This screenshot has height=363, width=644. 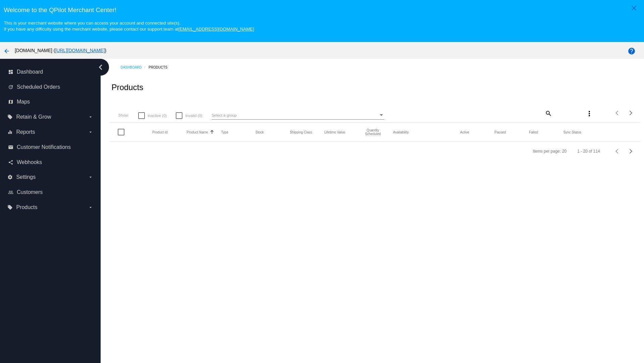 What do you see at coordinates (101, 67) in the screenshot?
I see `i: chevron_left` at bounding box center [101, 67].